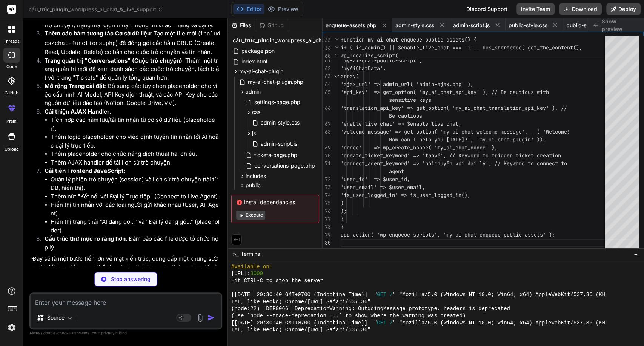 The image size is (644, 346). What do you see at coordinates (392, 84) in the screenshot?
I see `span: 'ajax_url' => admin_url( 'admin-aj` at bounding box center [392, 84].